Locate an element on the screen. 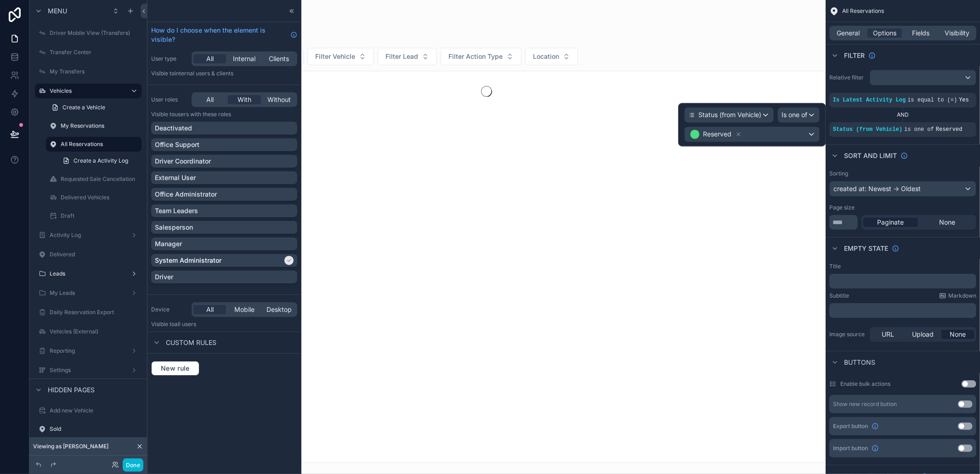  a: Delivered is located at coordinates (88, 254).